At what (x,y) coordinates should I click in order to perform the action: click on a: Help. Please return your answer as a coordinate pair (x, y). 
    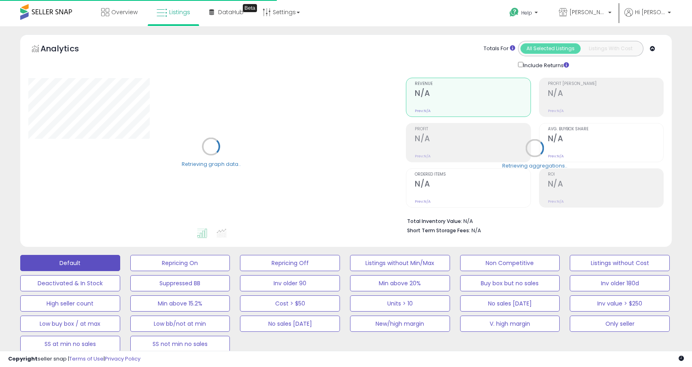
    Looking at the image, I should click on (524, 14).